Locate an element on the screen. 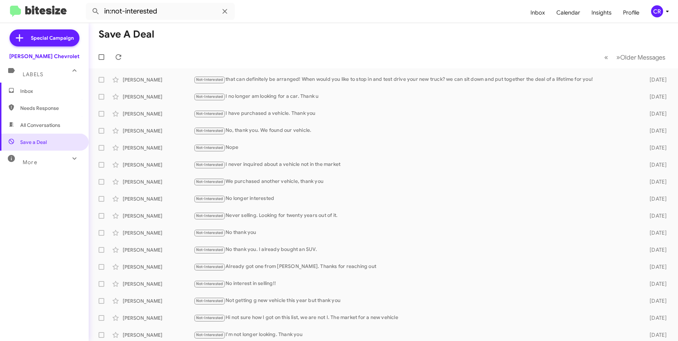 This screenshot has width=678, height=341. span: Save a Deal is located at coordinates (33, 142).